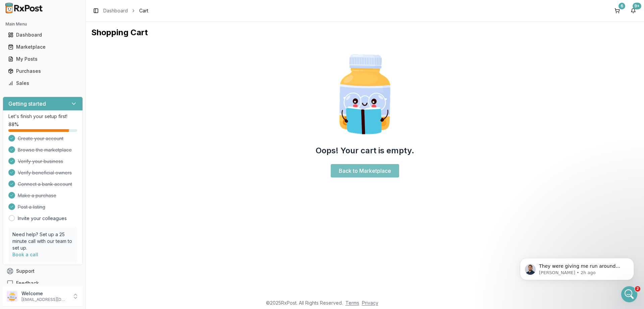  Describe the element at coordinates (43, 271) in the screenshot. I see `button: Support` at that location.